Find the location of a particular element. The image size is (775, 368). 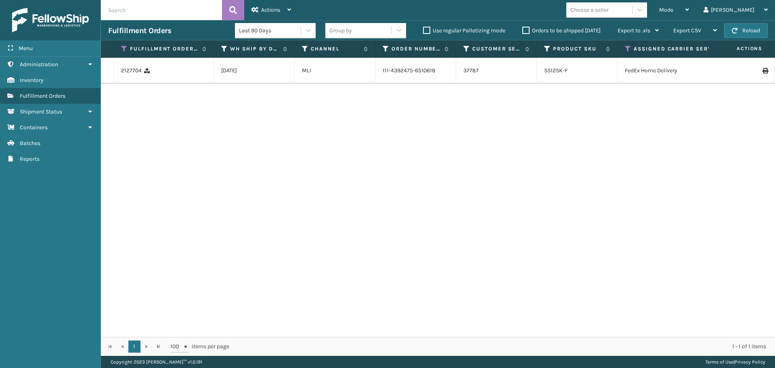

span: Containers is located at coordinates (34, 127).